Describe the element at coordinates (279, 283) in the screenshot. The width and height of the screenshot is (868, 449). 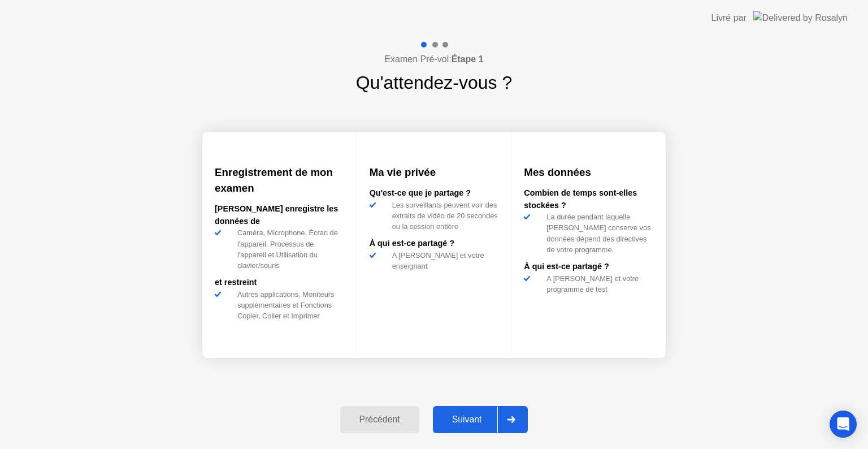
I see `div: et restreint` at that location.